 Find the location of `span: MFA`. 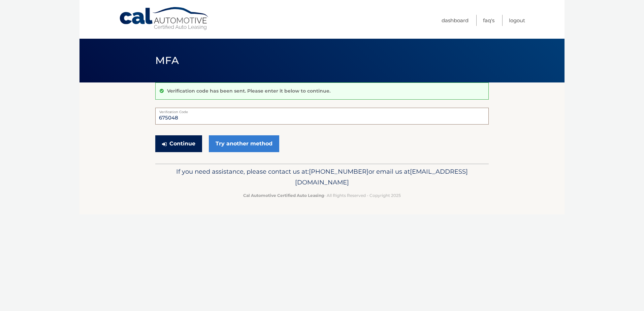

span: MFA is located at coordinates (167, 60).